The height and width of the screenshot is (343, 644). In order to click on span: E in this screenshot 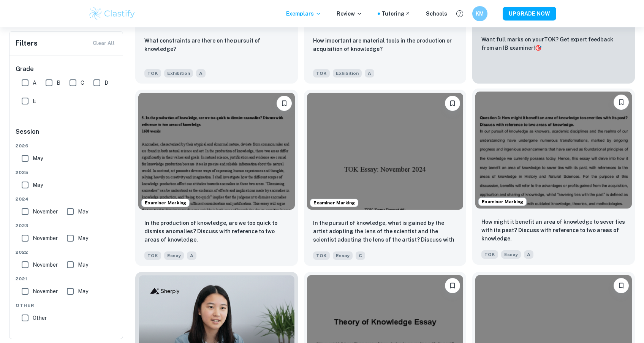, I will do `click(34, 101)`.